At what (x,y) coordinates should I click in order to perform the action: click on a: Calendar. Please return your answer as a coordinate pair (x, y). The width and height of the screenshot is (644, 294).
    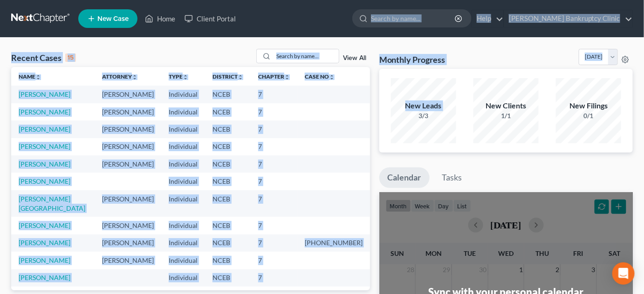
    Looking at the image, I should click on (405, 178).